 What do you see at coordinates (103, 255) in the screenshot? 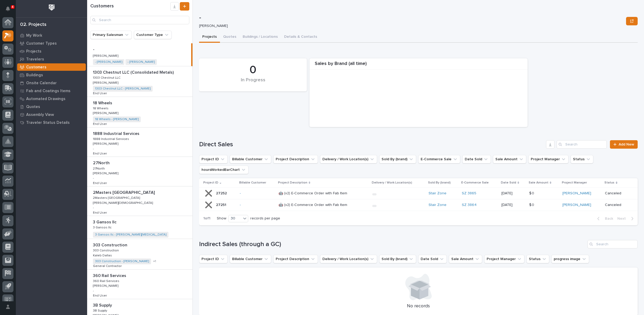
I see `p: Kaleb Dallas` at bounding box center [103, 255].